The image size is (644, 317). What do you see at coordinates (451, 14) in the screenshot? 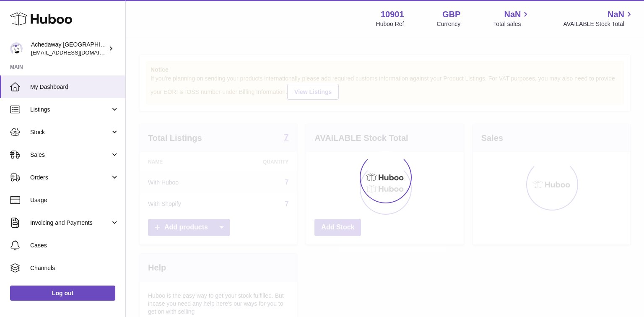
I see `strong: GBP` at bounding box center [451, 14].